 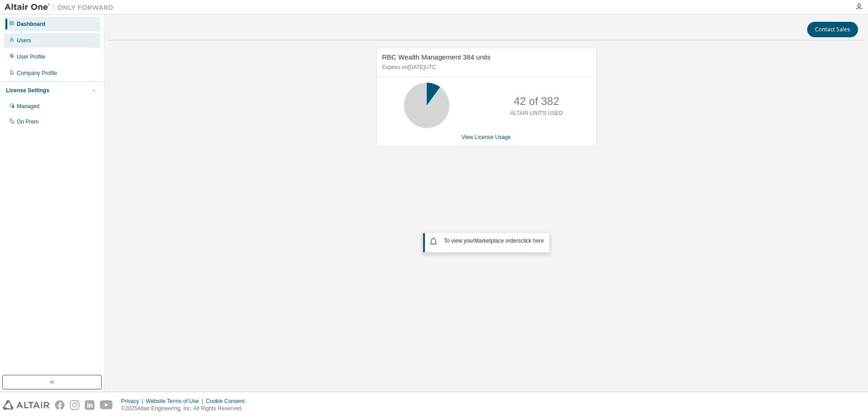 I want to click on a: here, so click(x=539, y=241).